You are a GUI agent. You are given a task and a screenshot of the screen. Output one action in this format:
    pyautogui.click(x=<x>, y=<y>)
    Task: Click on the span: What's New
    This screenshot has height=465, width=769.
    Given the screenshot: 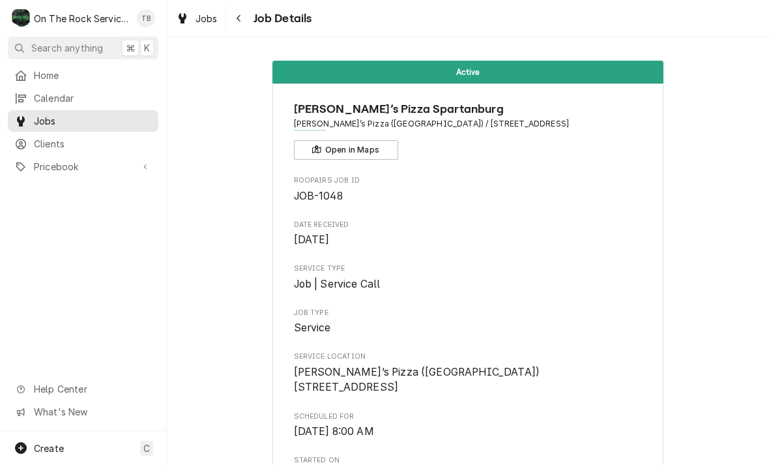 What is the action you would take?
    pyautogui.click(x=92, y=411)
    